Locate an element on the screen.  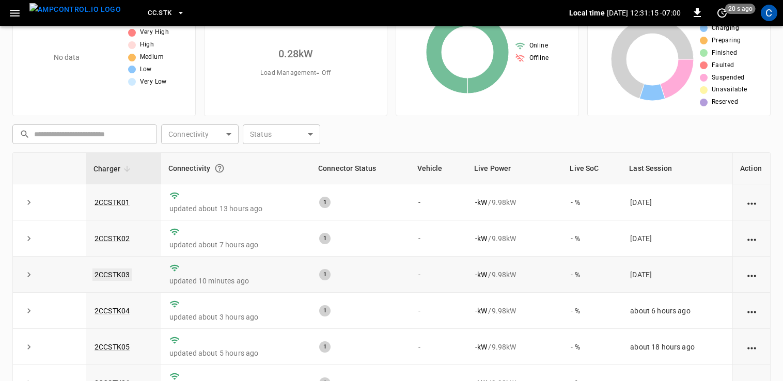
p: updated about 3 hours ago is located at coordinates (236, 317).